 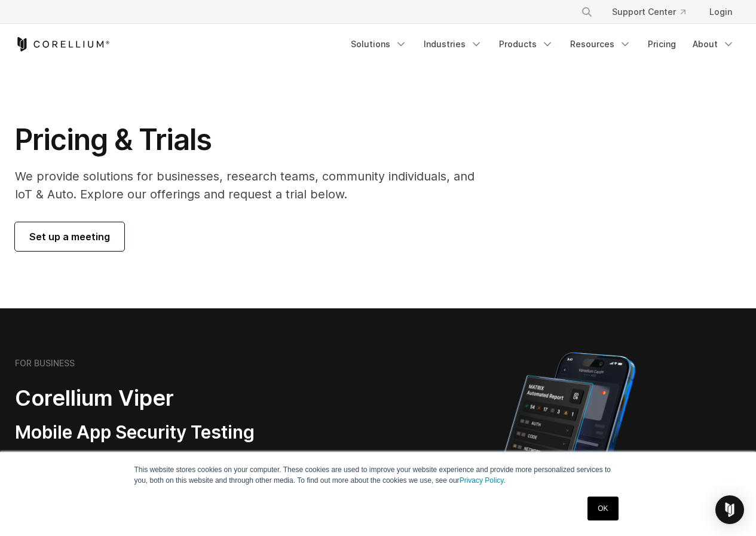 I want to click on p: We provide solutions for businesses, research teams, community individuals, and IoT & Auto. Explo..., so click(x=253, y=185).